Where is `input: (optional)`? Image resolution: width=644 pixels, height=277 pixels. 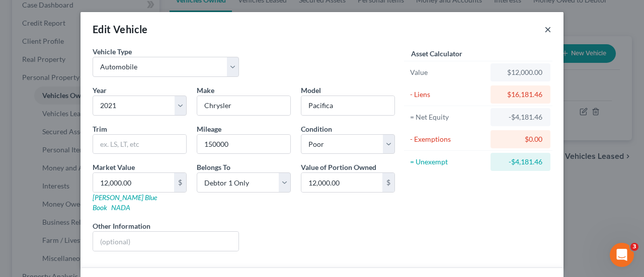
input: (optional) is located at coordinates (166, 241).